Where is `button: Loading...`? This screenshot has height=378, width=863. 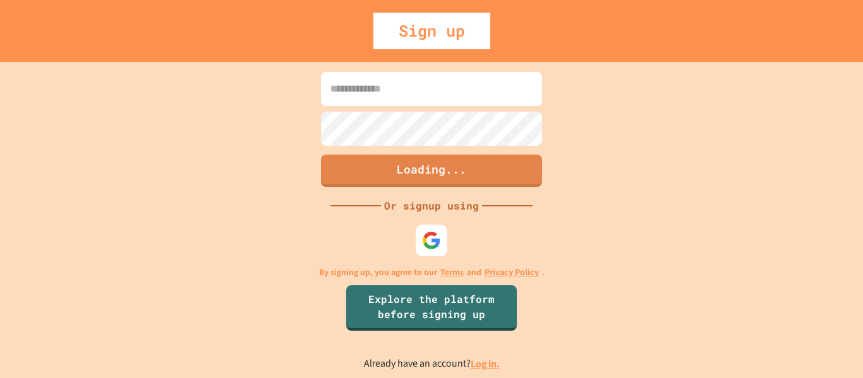
button: Loading... is located at coordinates (432, 171).